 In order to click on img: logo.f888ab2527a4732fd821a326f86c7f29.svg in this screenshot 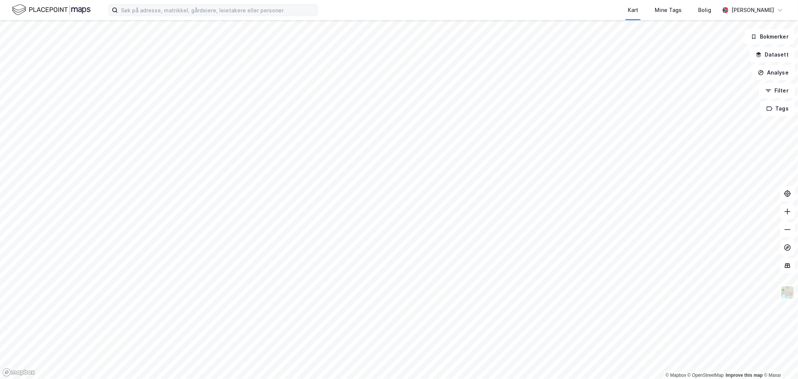, I will do `click(51, 10)`.